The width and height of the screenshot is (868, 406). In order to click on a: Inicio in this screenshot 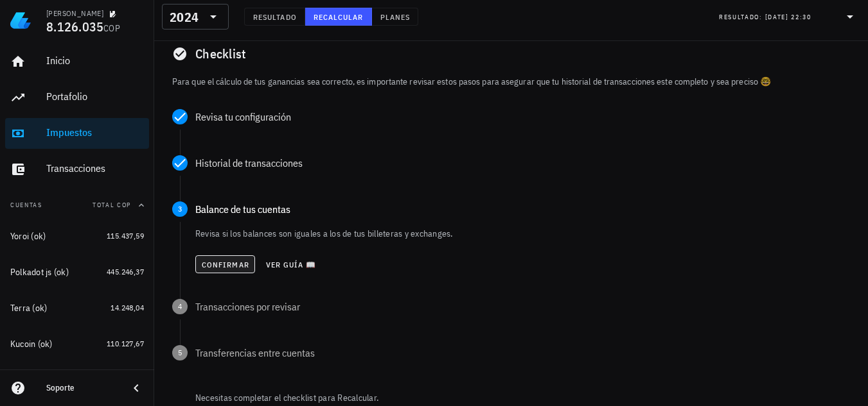, I will do `click(77, 62)`.